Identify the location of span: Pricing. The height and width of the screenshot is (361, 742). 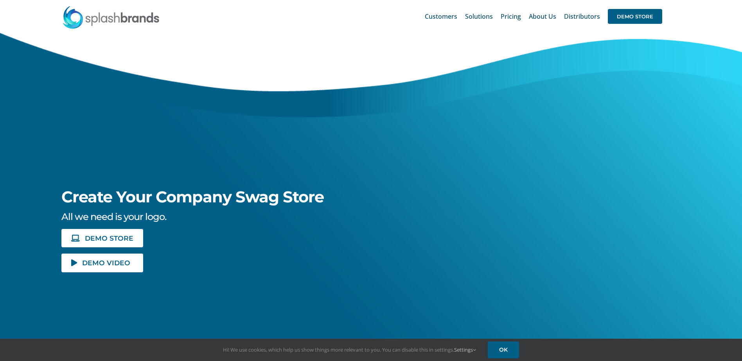
(511, 16).